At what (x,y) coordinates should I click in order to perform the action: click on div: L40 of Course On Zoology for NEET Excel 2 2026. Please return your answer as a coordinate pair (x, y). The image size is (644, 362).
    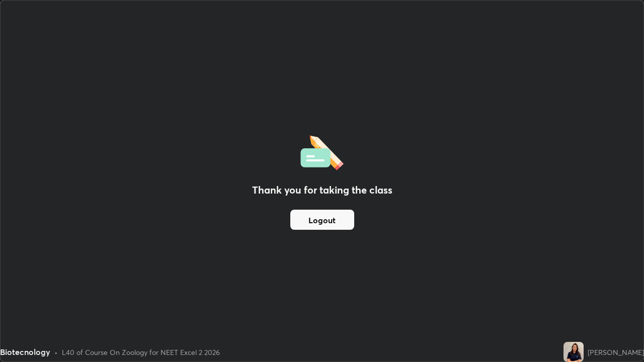
    Looking at the image, I should click on (141, 352).